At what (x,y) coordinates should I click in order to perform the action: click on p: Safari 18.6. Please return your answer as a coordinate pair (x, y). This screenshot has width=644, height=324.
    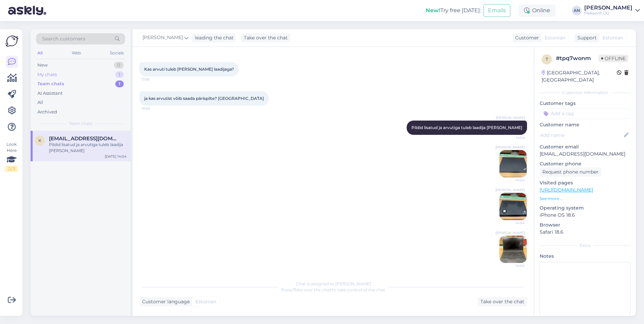
    Looking at the image, I should click on (585, 232).